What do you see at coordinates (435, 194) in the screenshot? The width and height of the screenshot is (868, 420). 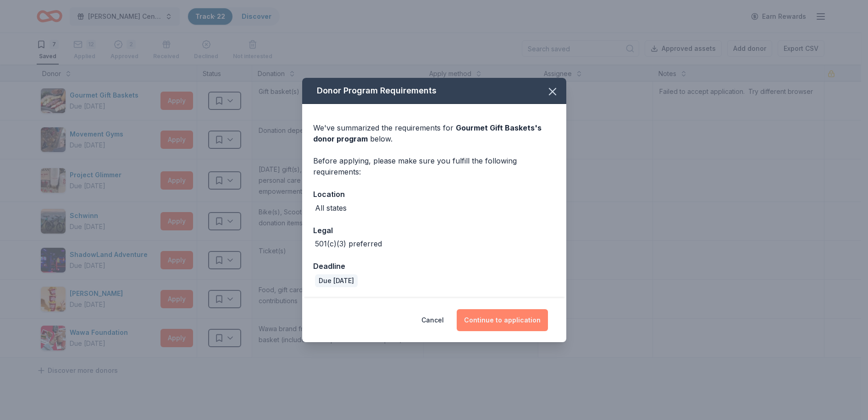 I see `div: Location` at bounding box center [435, 194].